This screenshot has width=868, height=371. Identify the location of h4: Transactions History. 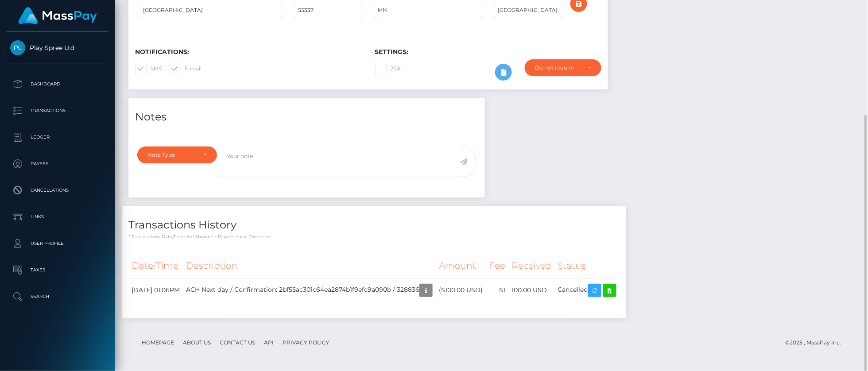
(374, 225).